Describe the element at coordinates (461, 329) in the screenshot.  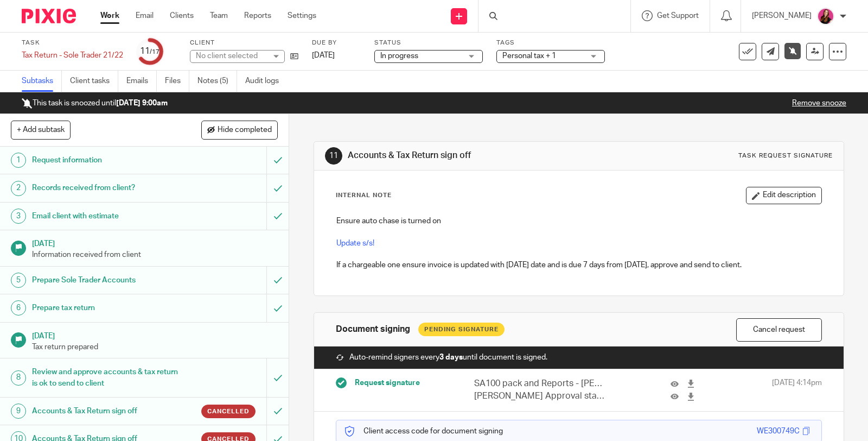
I see `div: Pending Signature` at that location.